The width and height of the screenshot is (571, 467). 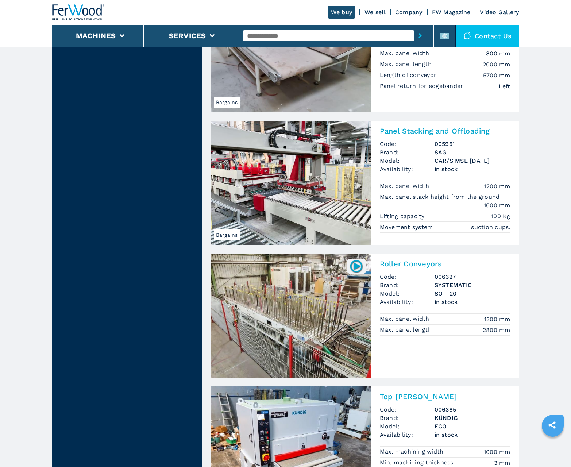 What do you see at coordinates (472, 426) in the screenshot?
I see `h3: ECO` at bounding box center [472, 426].